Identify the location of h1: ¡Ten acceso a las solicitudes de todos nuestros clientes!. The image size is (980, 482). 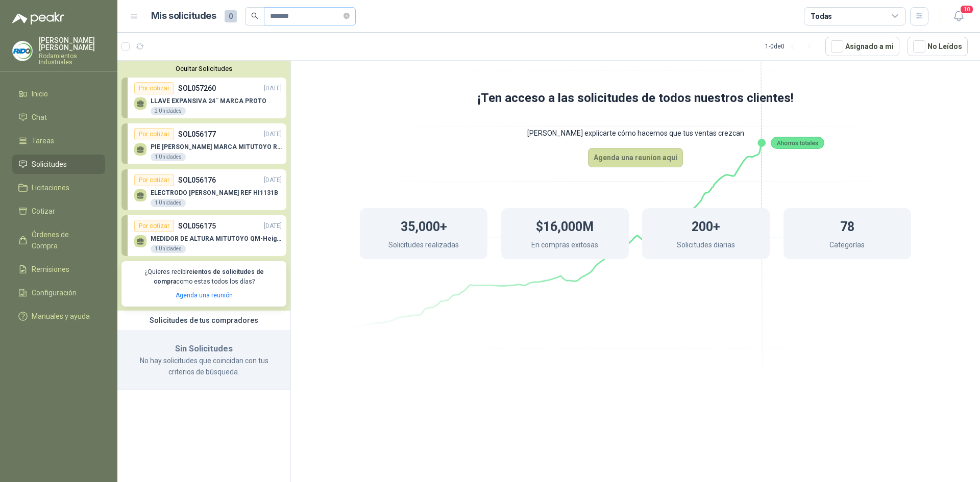
(635, 98).